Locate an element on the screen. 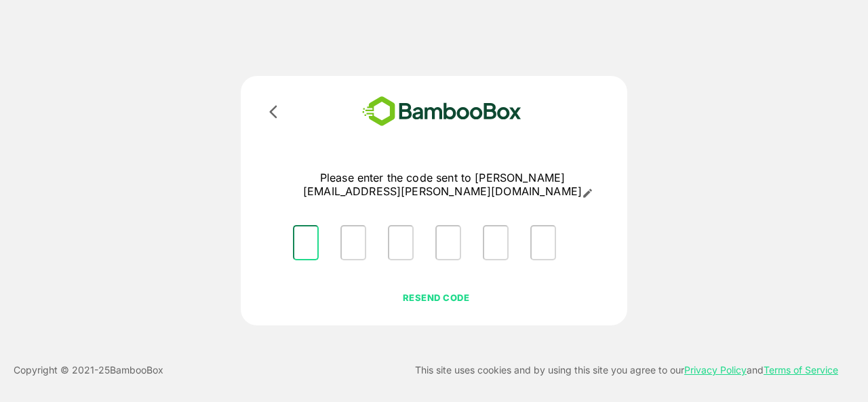  p: Copyright © 2021- 25 BambooBox is located at coordinates (89, 370).